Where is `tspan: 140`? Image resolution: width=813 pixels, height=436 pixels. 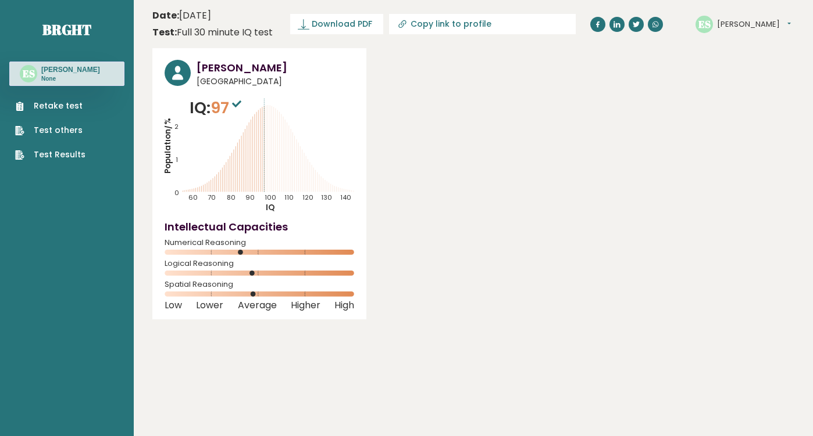
tspan: 140 is located at coordinates (345, 198).